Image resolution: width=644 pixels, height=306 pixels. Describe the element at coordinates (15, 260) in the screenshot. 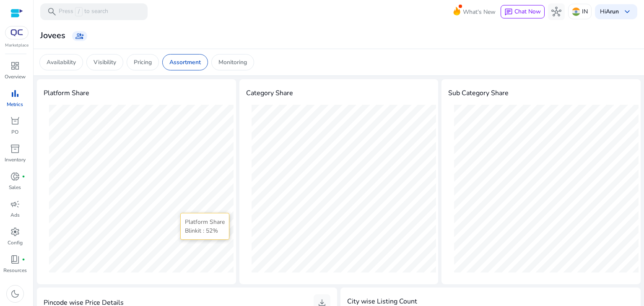

I see `span: book_4` at that location.